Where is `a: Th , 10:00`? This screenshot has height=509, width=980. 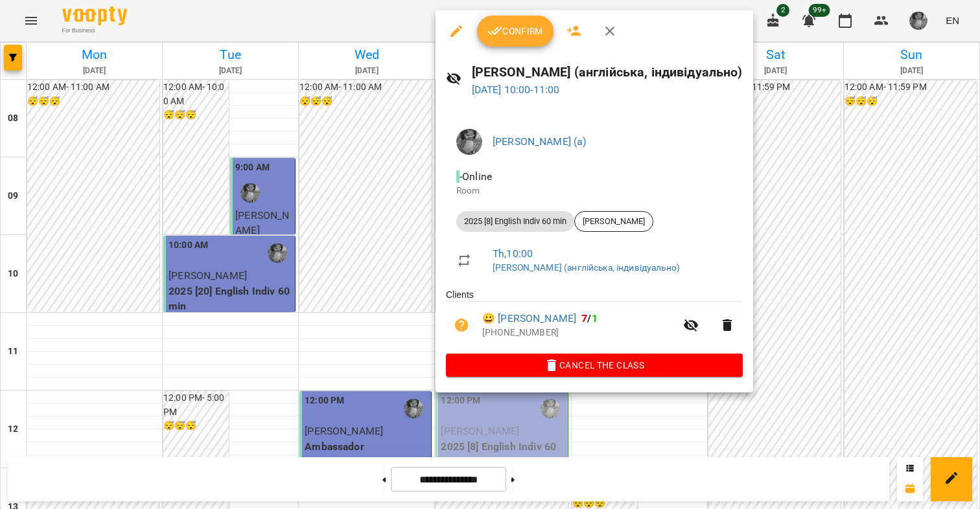 a: Th , 10:00 is located at coordinates (513, 253).